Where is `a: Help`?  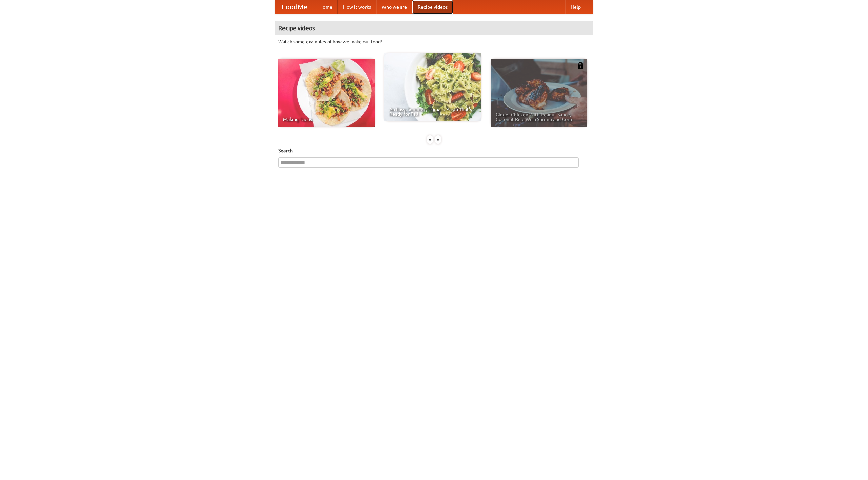 a: Help is located at coordinates (576, 7).